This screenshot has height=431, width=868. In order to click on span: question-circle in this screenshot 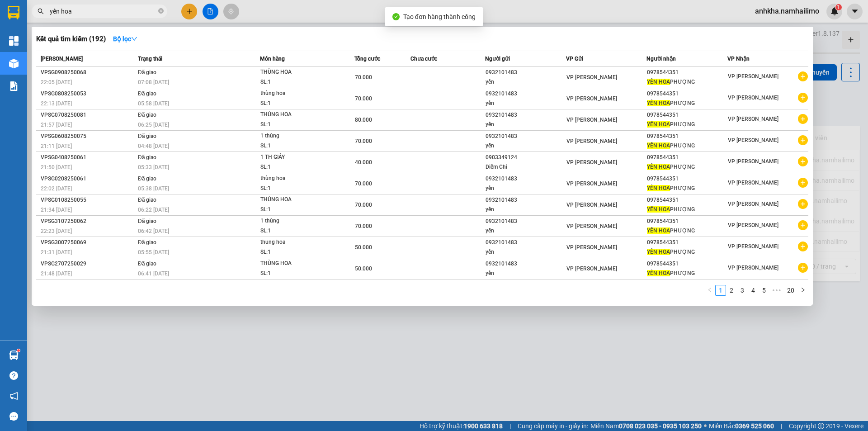, I will do `click(13, 375)`.